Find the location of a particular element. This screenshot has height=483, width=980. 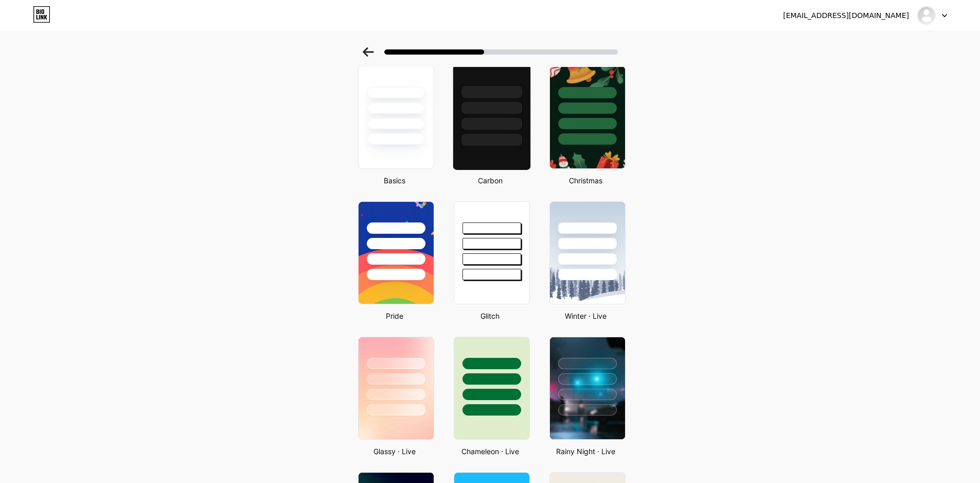

div: Carbon is located at coordinates (490, 180).